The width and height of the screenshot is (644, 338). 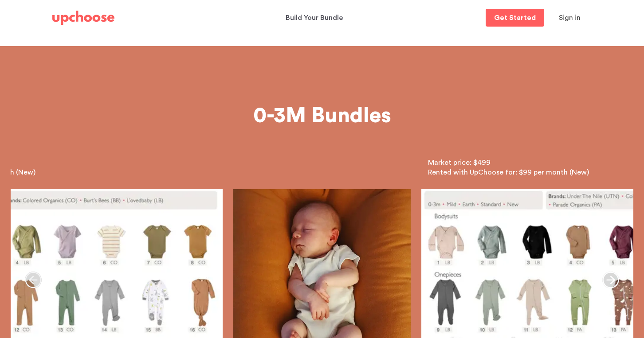 I want to click on span: 0-3M Bundles, so click(x=322, y=116).